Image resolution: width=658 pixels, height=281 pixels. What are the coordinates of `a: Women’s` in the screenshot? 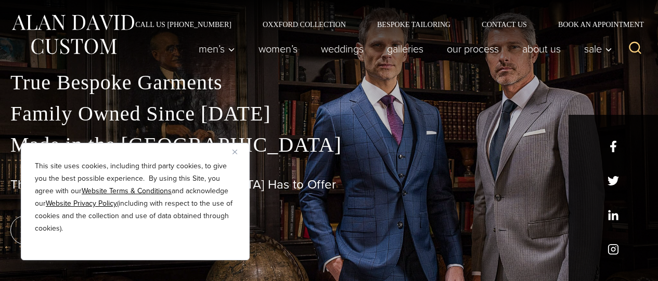 It's located at (278, 49).